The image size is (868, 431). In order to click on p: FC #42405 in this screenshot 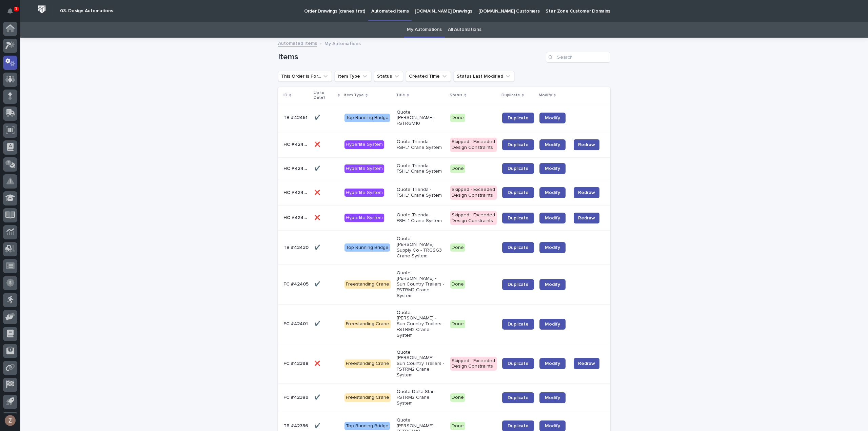, I will do `click(297, 284)`.